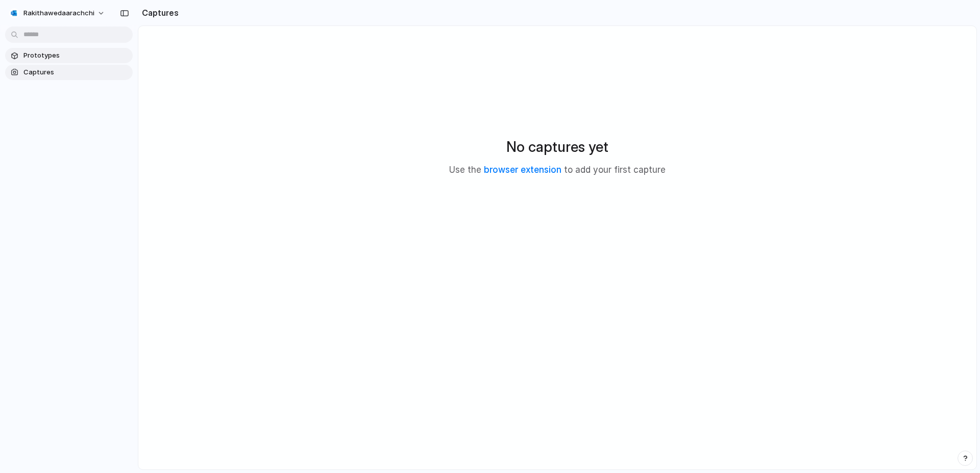 This screenshot has width=980, height=473. What do you see at coordinates (557, 147) in the screenshot?
I see `h2: No captures yet` at bounding box center [557, 147].